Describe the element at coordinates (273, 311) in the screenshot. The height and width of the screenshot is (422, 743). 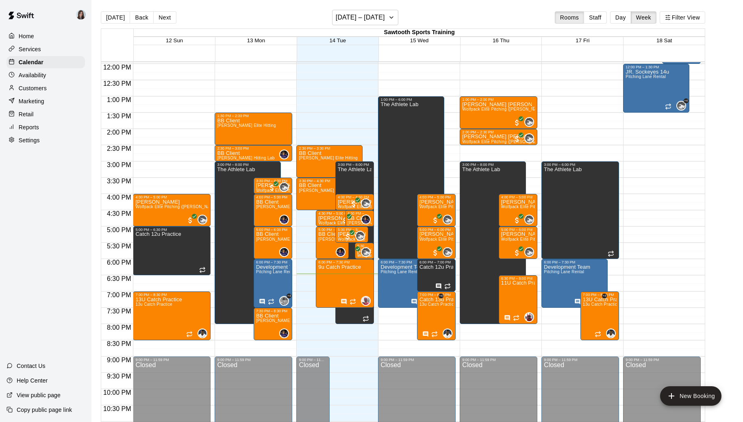
I see `div: 7:30 PM – 8:30 PM` at that location.